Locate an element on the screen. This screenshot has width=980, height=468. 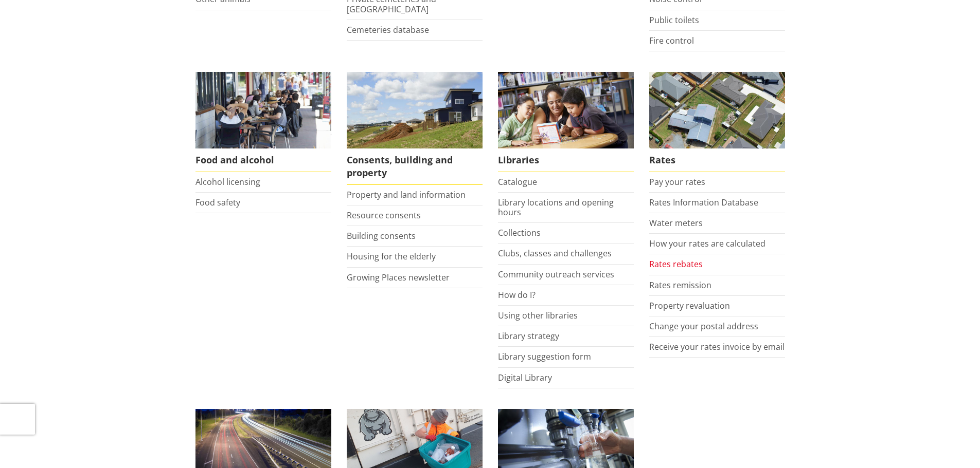
a: Food safety is located at coordinates (218, 203).